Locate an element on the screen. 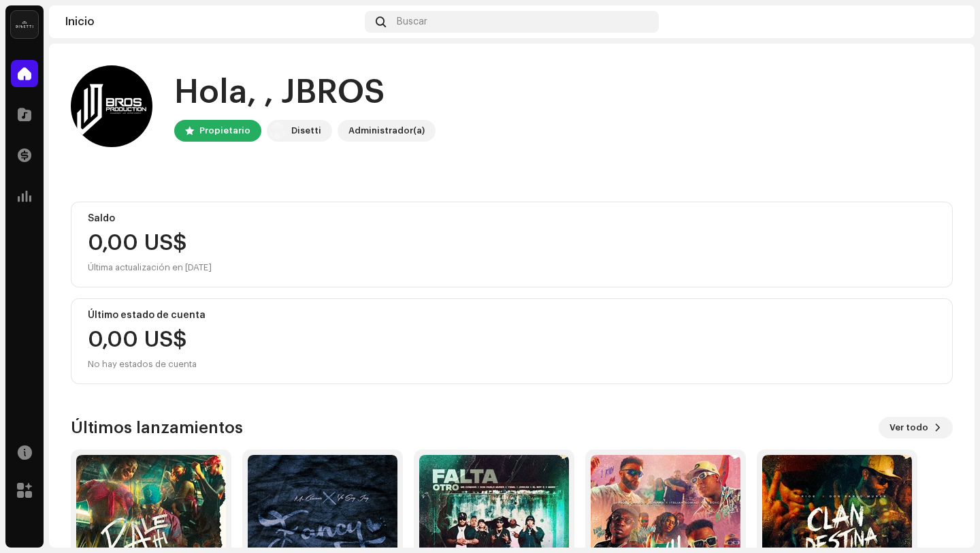 Image resolution: width=980 pixels, height=553 pixels. span: Ver todo is located at coordinates (909, 428).